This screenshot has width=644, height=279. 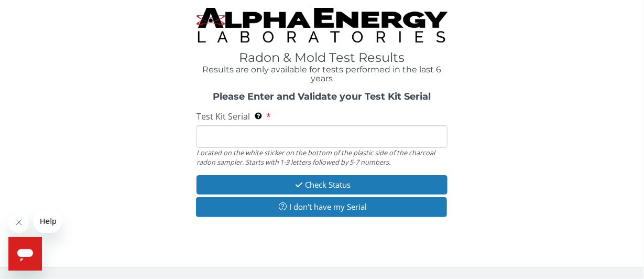 I want to click on span: Help, so click(x=15, y=12).